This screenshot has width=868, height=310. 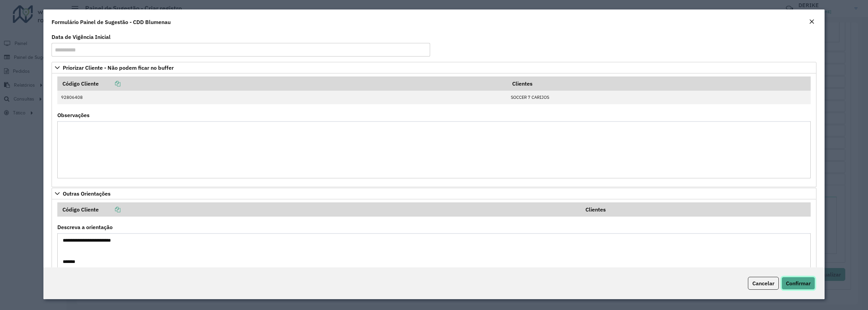 I want to click on a: Outras Orientações, so click(x=434, y=193).